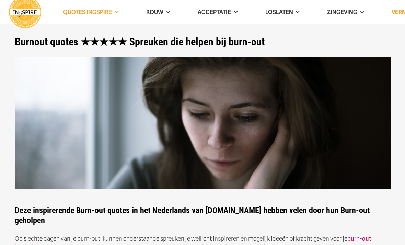  What do you see at coordinates (342, 12) in the screenshot?
I see `span: Zingeving` at bounding box center [342, 12].